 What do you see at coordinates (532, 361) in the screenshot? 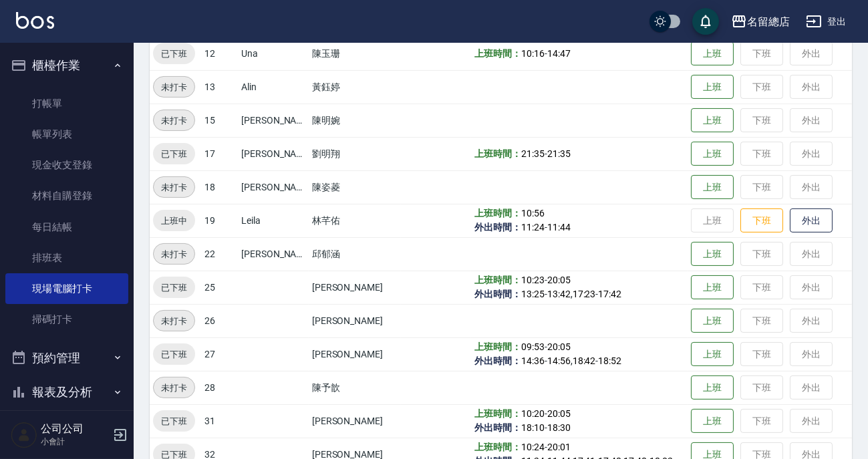
I see `span: 14:36` at bounding box center [532, 361].